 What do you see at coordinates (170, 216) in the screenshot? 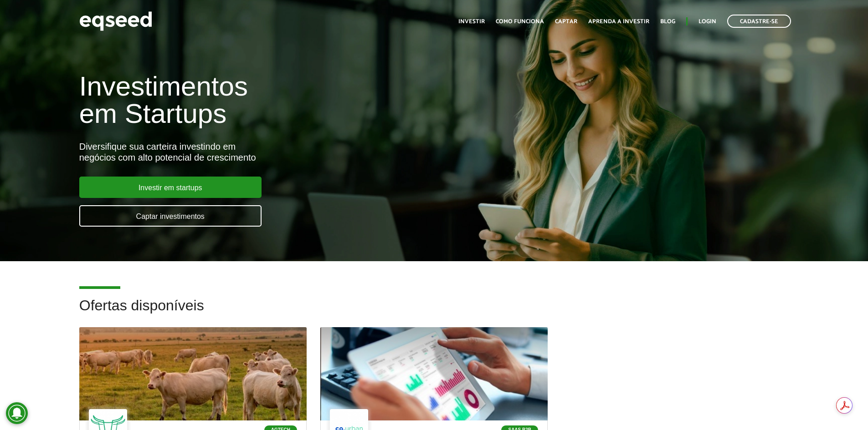
I see `a: Captar investimentos` at bounding box center [170, 216].